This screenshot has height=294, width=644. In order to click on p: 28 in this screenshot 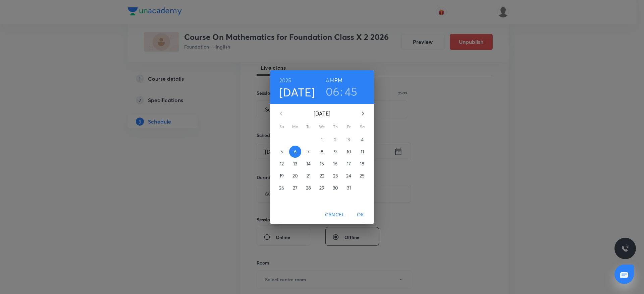, I will do `click(308, 188)`.